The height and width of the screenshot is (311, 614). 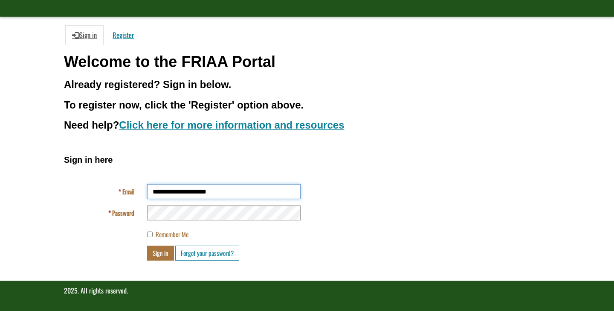 What do you see at coordinates (128, 191) in the screenshot?
I see `span: Email` at bounding box center [128, 191].